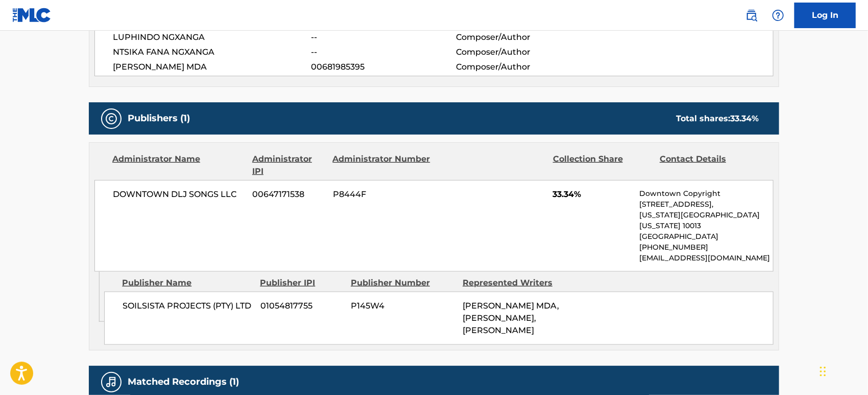 This screenshot has height=395, width=868. I want to click on a: Public Search, so click(752, 15).